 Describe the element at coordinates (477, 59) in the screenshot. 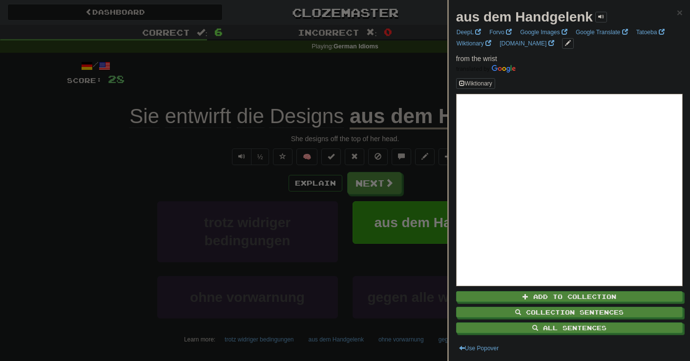

I see `span: from the wrist` at that location.